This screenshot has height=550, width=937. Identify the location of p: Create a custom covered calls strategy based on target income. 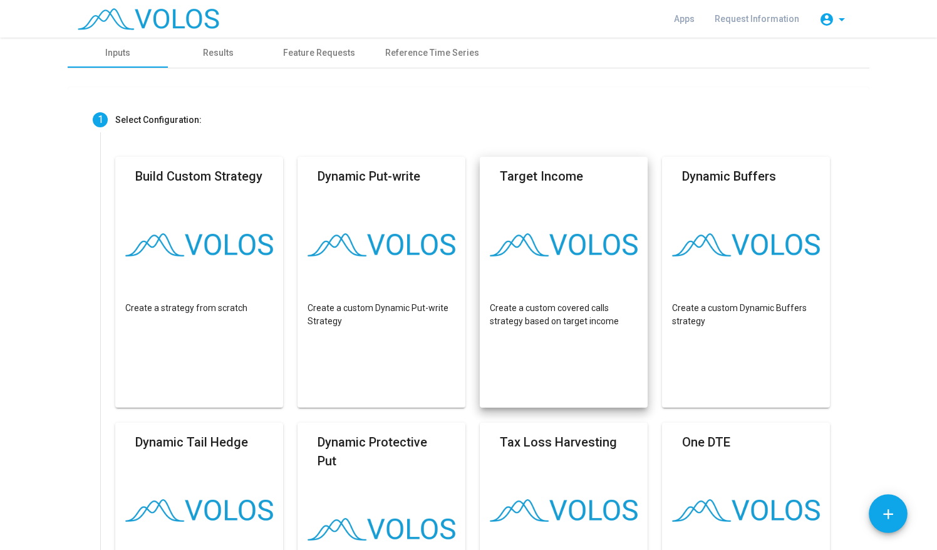
(564, 315).